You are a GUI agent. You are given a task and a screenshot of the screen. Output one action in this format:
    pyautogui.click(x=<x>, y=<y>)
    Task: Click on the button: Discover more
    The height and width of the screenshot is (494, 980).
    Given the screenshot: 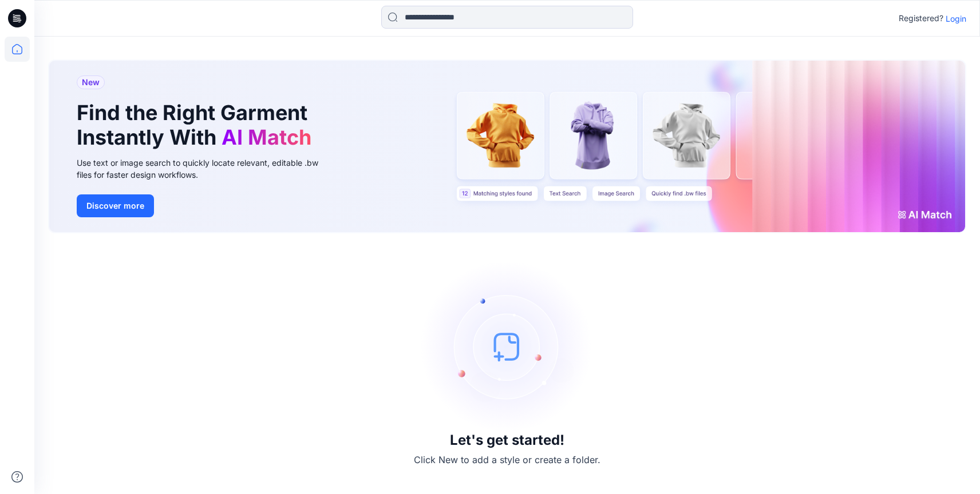 What is the action you would take?
    pyautogui.click(x=115, y=206)
    